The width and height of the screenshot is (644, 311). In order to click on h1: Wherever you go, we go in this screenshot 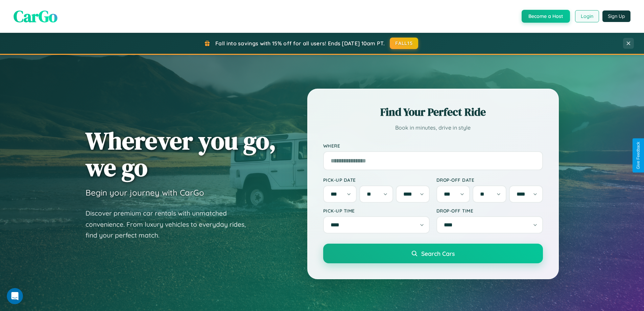, I will do `click(181, 154)`.